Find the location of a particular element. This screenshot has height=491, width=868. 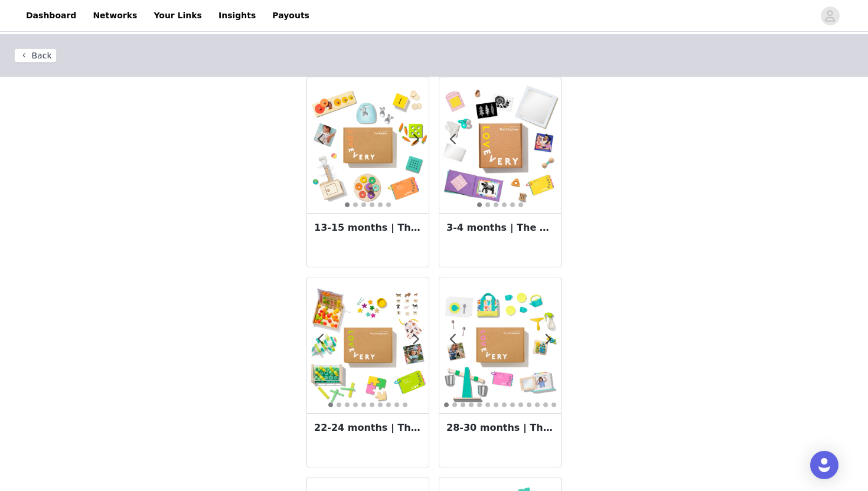

a: Payouts is located at coordinates (290, 15).